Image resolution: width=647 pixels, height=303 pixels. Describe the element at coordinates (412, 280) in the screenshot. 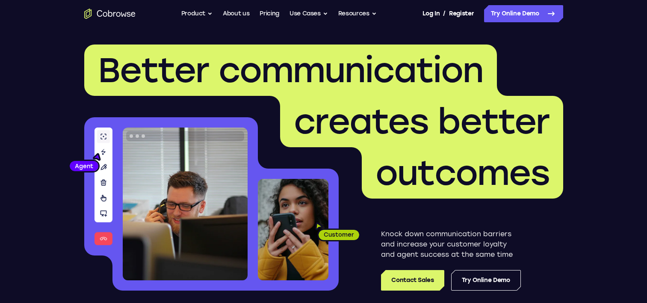

I see `a: Contact Sales` at that location.